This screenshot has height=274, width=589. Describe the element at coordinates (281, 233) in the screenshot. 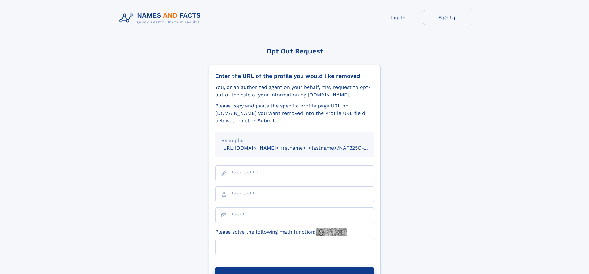

I see `label: Please solve the following math function:` at that location.